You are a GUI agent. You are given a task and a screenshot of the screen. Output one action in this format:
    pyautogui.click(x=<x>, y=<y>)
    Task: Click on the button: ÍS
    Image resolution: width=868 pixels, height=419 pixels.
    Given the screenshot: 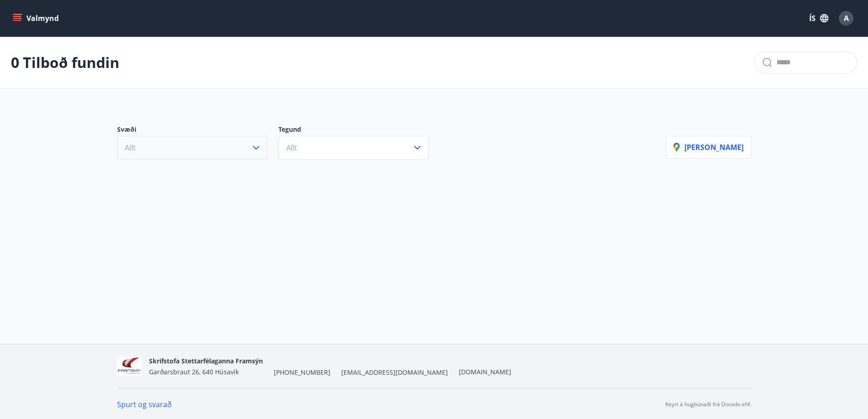 What is the action you would take?
    pyautogui.click(x=819, y=18)
    